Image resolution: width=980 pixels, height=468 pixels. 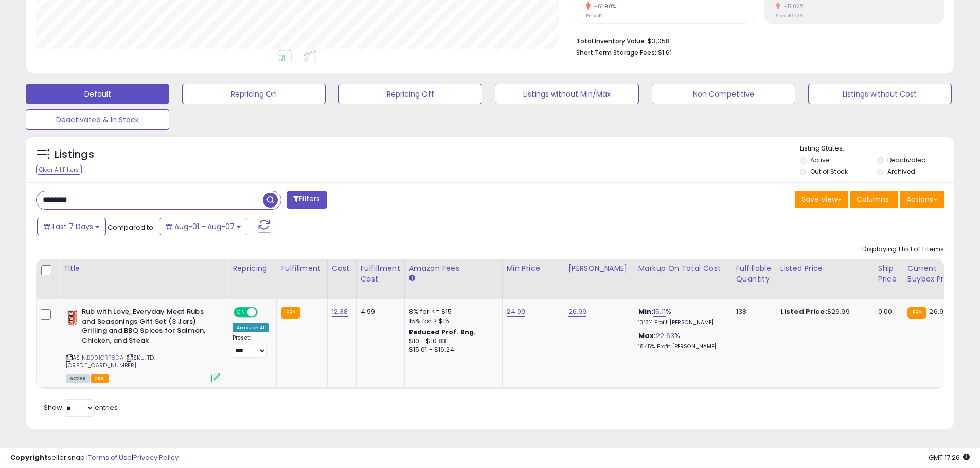 I want to click on label: Out of Stock, so click(x=829, y=172).